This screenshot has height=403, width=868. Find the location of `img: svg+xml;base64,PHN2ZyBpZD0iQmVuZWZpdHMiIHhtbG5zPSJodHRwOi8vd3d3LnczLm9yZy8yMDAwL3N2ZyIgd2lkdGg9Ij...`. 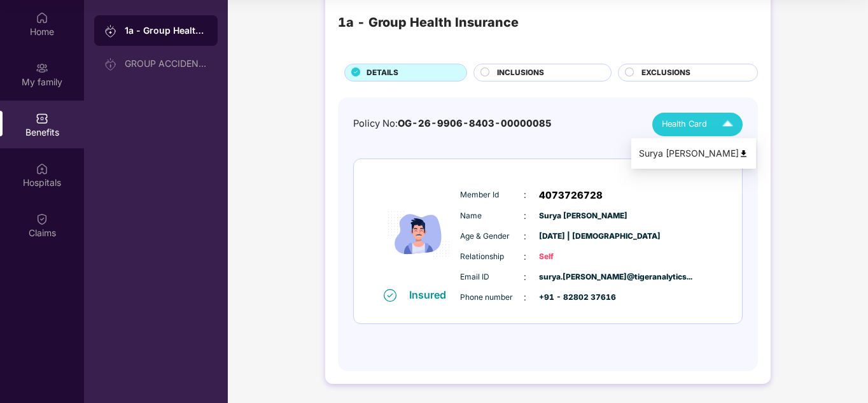

img: svg+xml;base64,PHN2ZyBpZD0iQmVuZWZpdHMiIHhtbG5zPSJodHRwOi8vd3d3LnczLm9yZy8yMDAwL3N2ZyIgd2lkdGg9Ij... is located at coordinates (42, 118).